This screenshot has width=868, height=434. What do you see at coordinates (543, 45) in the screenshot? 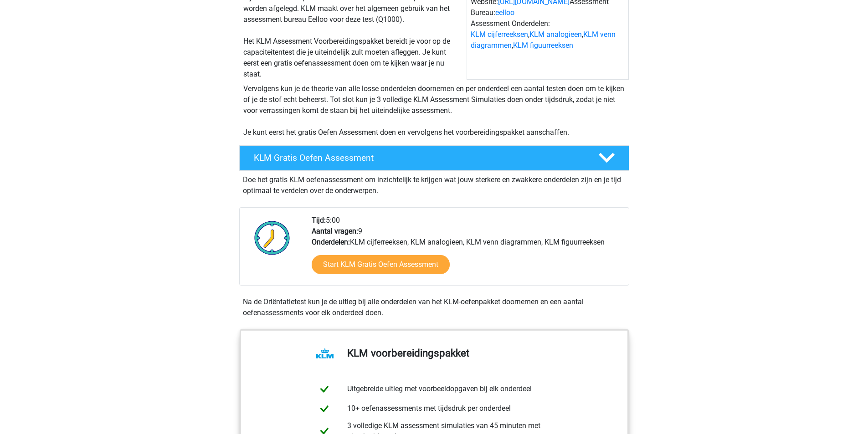
I see `a: KLM figuurreeksen` at bounding box center [543, 45].